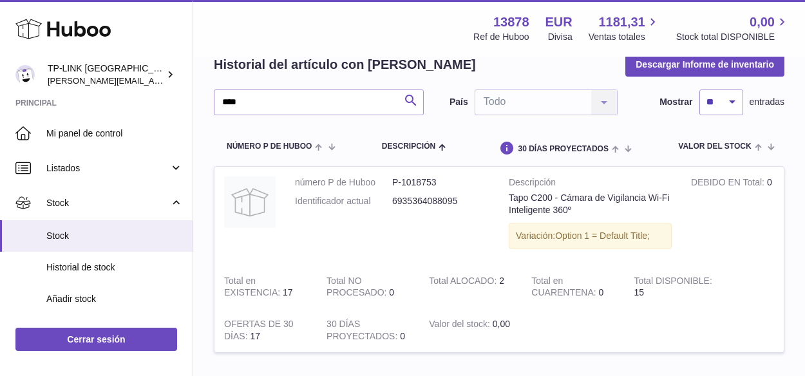 The width and height of the screenshot is (805, 376). What do you see at coordinates (464, 282) in the screenshot?
I see `strong: Total ALOCADO` at bounding box center [464, 282].